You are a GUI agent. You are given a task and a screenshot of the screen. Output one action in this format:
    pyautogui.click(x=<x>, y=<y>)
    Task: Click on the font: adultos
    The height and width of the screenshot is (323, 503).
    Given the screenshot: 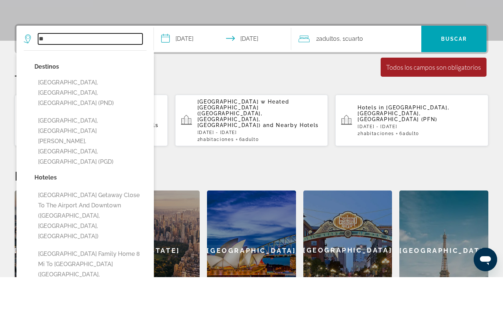 What is the action you would take?
    pyautogui.click(x=330, y=84)
    